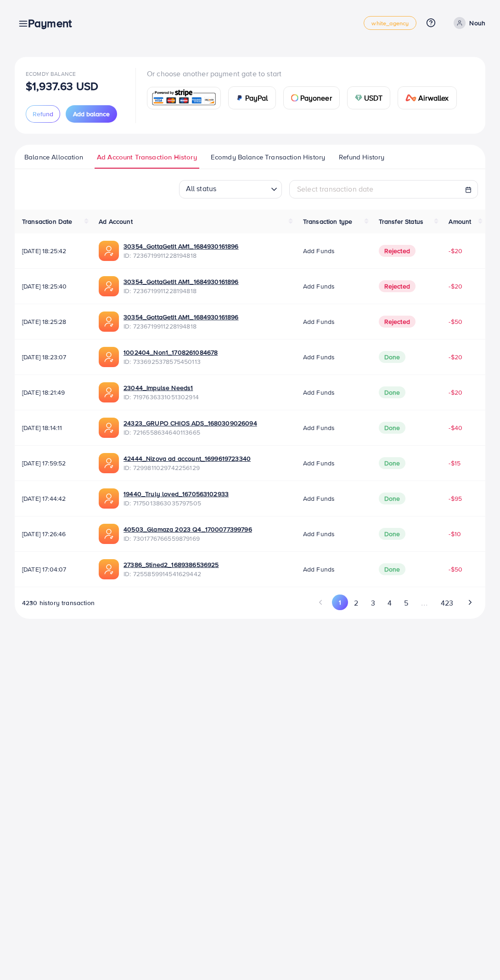 The height and width of the screenshot is (980, 500). I want to click on a: 24323_GRUPO CHIOS ADS_1680309026094, so click(190, 423).